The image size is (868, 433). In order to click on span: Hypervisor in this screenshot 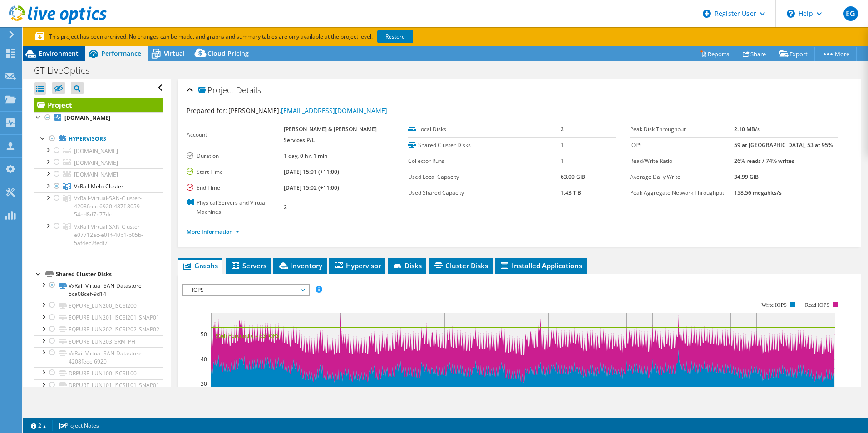, I will do `click(357, 266)`.